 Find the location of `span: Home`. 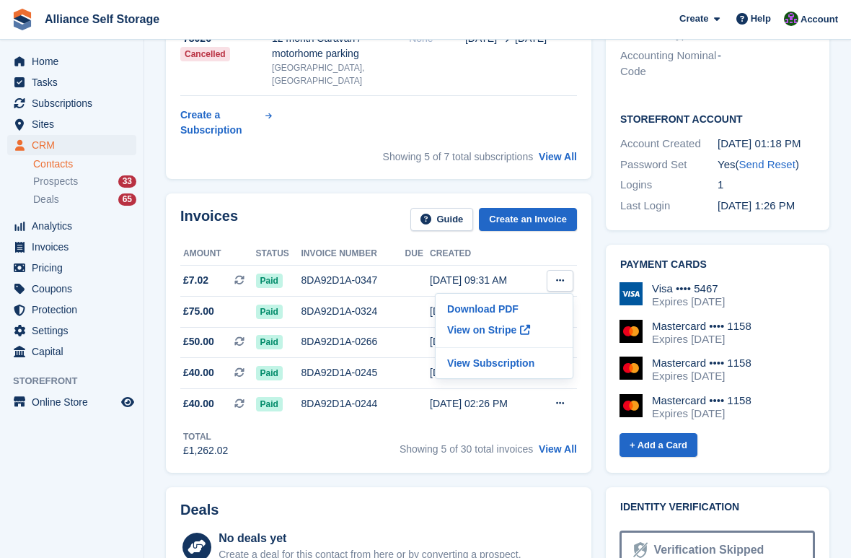

span: Home is located at coordinates (75, 61).